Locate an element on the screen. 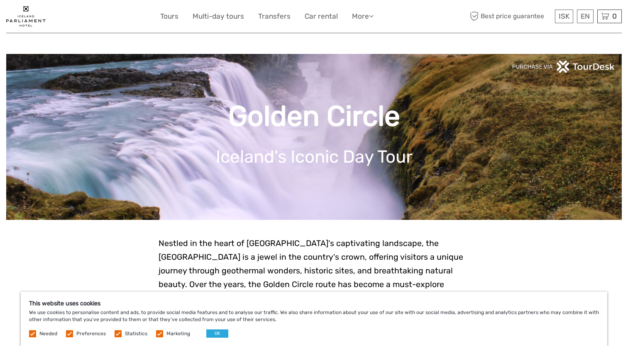  a: More is located at coordinates (363, 16).